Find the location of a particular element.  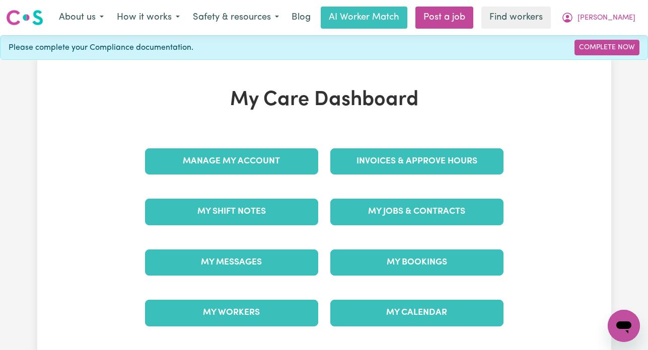

a: My Messages is located at coordinates (231, 263).